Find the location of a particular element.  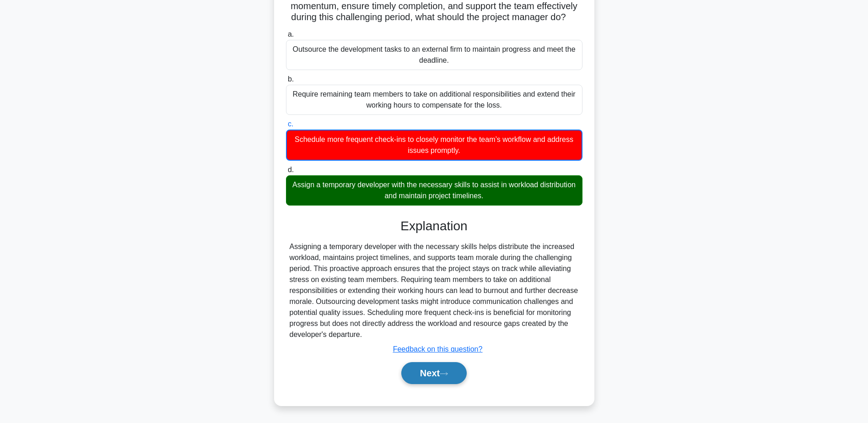

div: Schedule more frequent check-ins to closely monitor the team’s workflow and address issues promptly. is located at coordinates (434, 145).